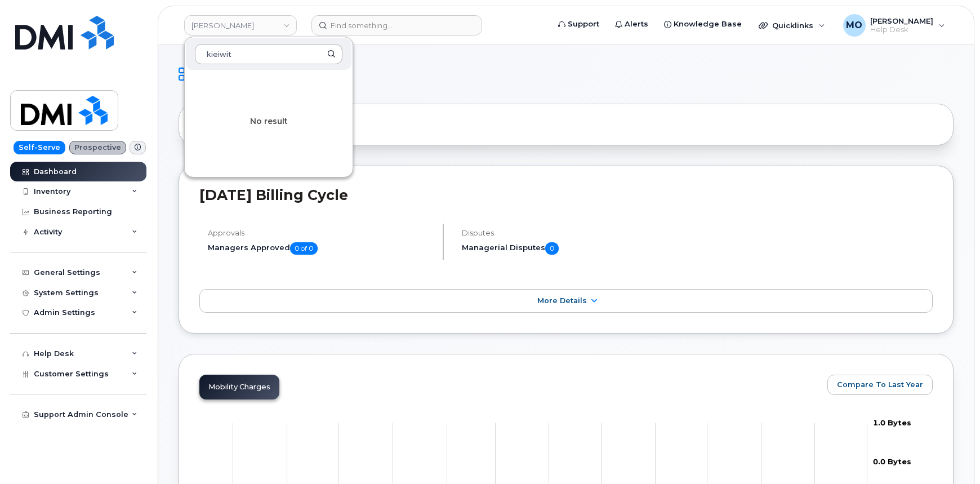 Image resolution: width=980 pixels, height=484 pixels. What do you see at coordinates (880, 385) in the screenshot?
I see `button: Compare To Last Year` at bounding box center [880, 385].